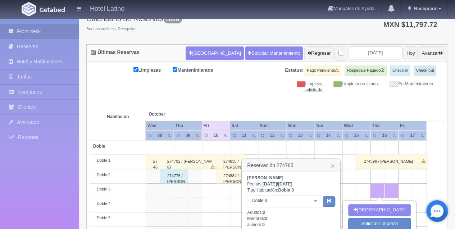  I want to click on h3: Reservación 274785, so click(291, 165).